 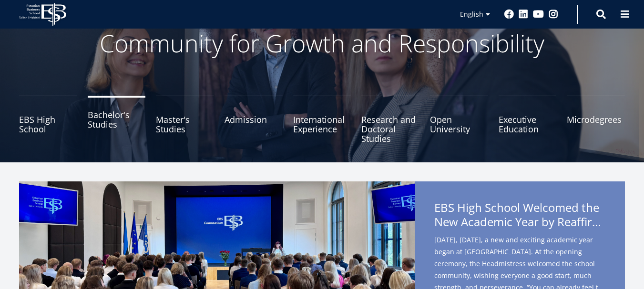 I want to click on p: Community for Growth and Responsibility, so click(x=322, y=43).